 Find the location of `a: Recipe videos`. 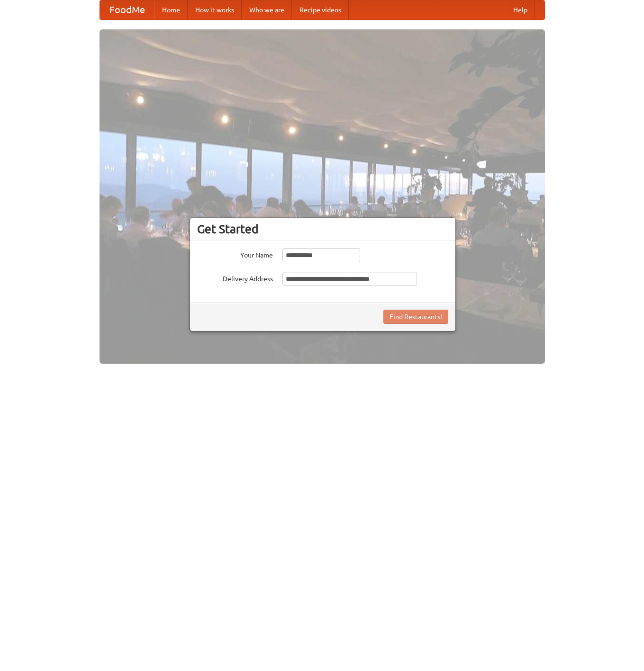

a: Recipe videos is located at coordinates (321, 10).